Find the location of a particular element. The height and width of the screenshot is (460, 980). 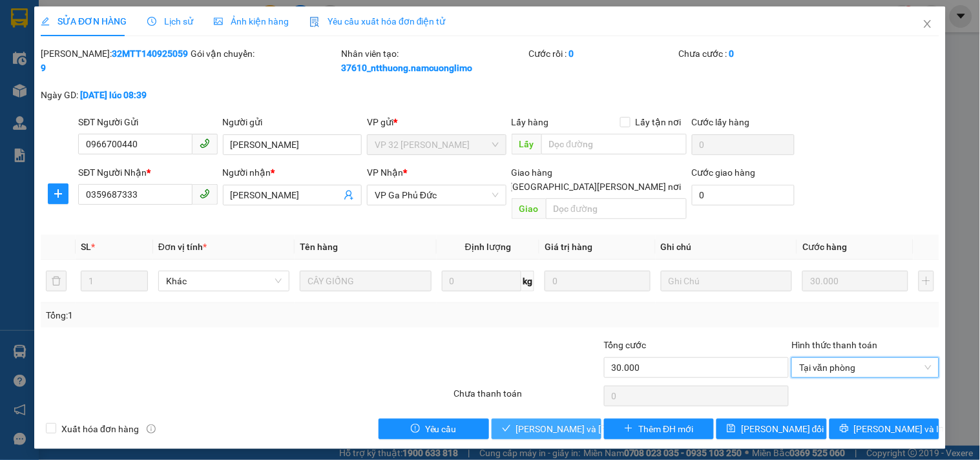

label: Cước giao hàng is located at coordinates (723, 172).